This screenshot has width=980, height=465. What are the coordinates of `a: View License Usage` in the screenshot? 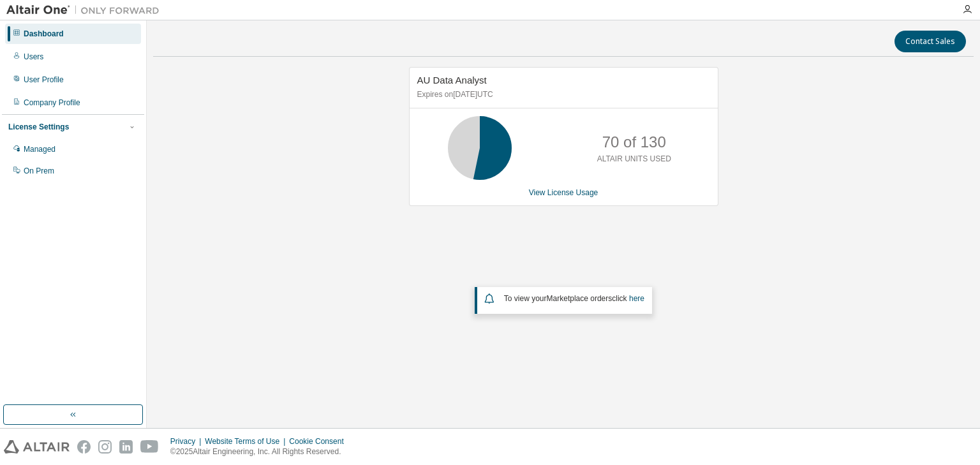 It's located at (563, 192).